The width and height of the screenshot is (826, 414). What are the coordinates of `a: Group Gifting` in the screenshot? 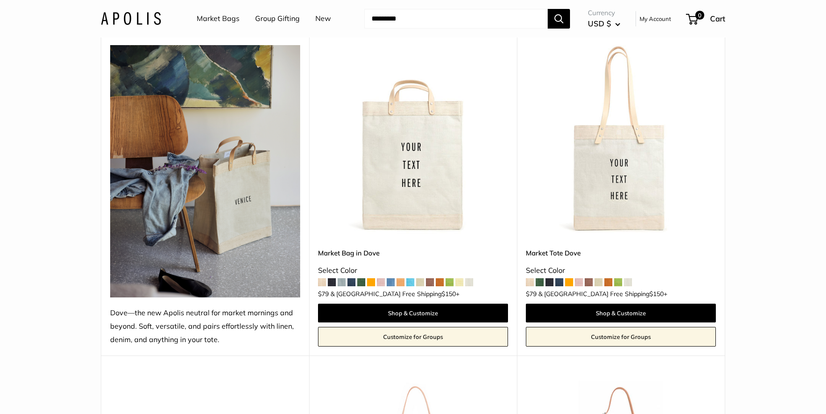 It's located at (278, 19).